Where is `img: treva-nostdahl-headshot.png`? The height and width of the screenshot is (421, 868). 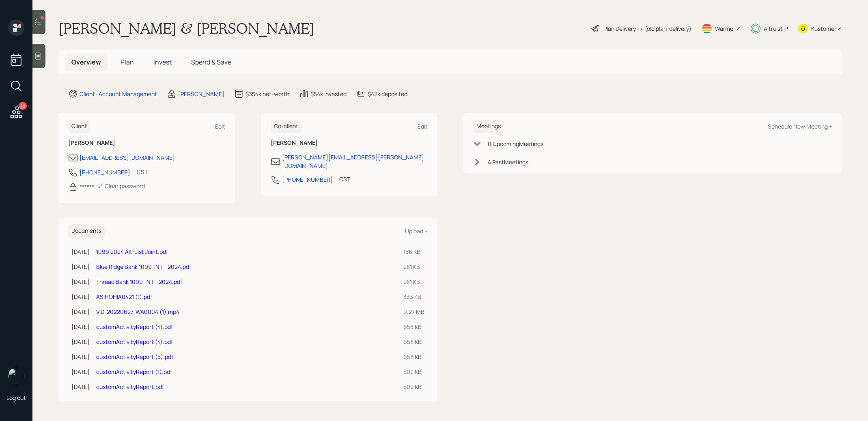
img: treva-nostdahl-headshot.png is located at coordinates (16, 376).